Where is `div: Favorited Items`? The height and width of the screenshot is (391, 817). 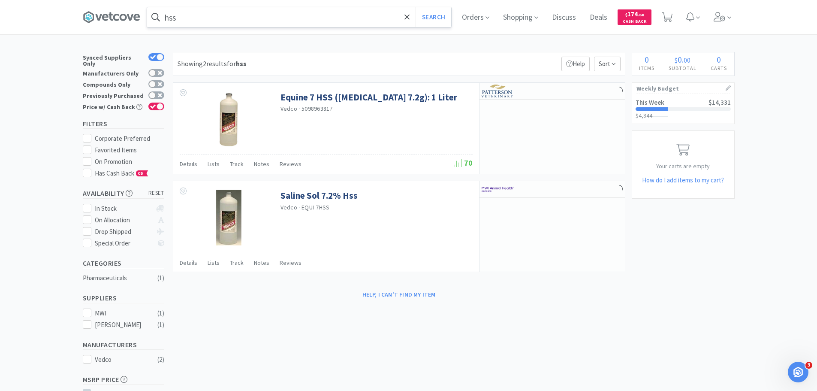 div: Favorited Items is located at coordinates (130, 150).